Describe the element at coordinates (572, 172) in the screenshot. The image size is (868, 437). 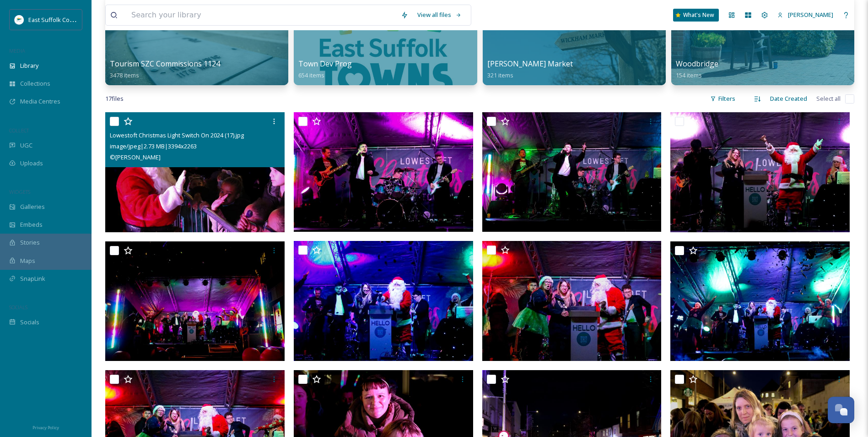
I see `img: Lowestoft Christmas Light Switch On 2024 (8).jpg` at that location.